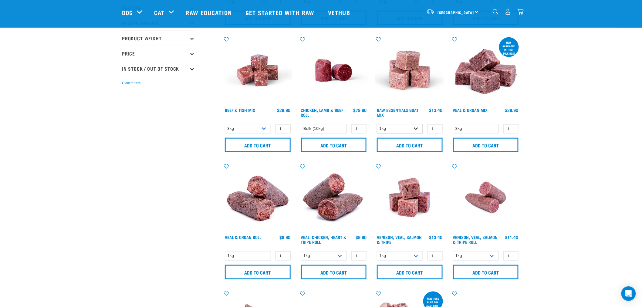 The width and height of the screenshot is (642, 307). What do you see at coordinates (509, 48) in the screenshot?
I see `div: now available in 10kg bulk box!` at bounding box center [509, 48].